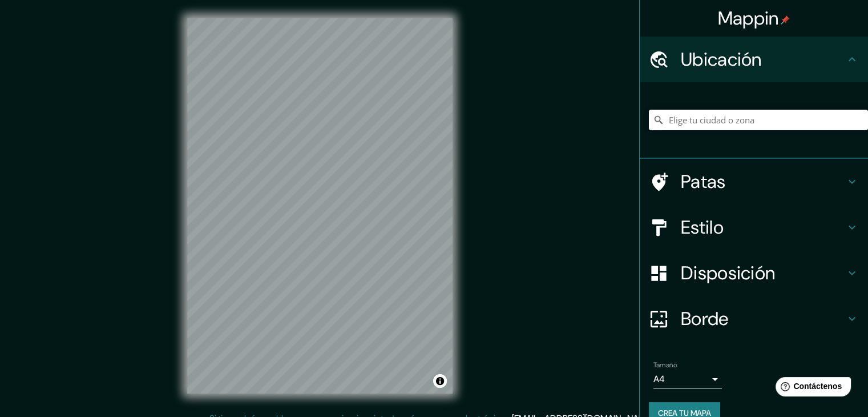 The height and width of the screenshot is (417, 868). What do you see at coordinates (748, 18) in the screenshot?
I see `font: Mappin` at bounding box center [748, 18].